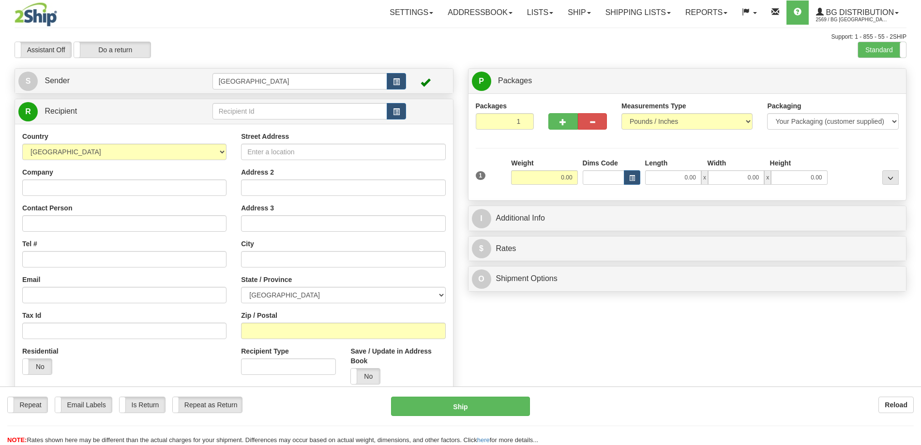 The height and width of the screenshot is (445, 921). Describe the element at coordinates (491, 106) in the screenshot. I see `label: Packages` at that location.